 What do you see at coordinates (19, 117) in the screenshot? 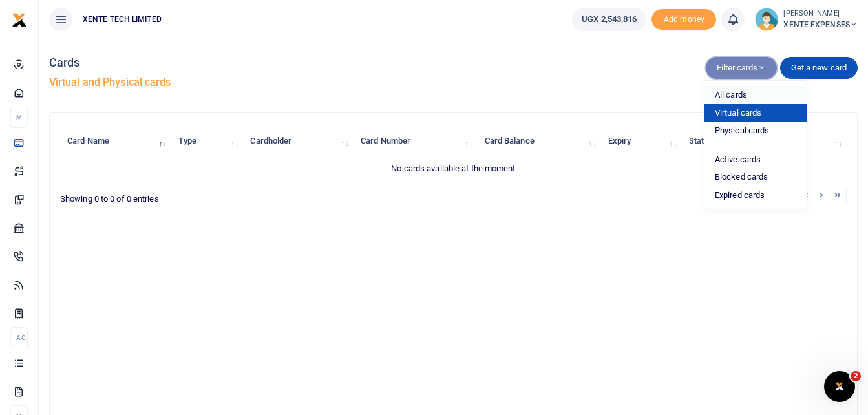
I see `li: M` at bounding box center [19, 117].